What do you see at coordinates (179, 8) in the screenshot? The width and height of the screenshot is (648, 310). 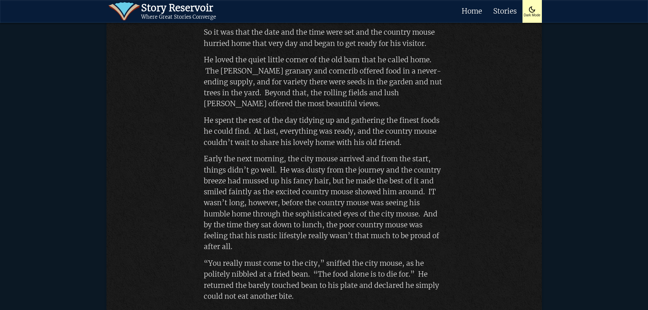 I see `div: Story Reservoir` at bounding box center [179, 8].